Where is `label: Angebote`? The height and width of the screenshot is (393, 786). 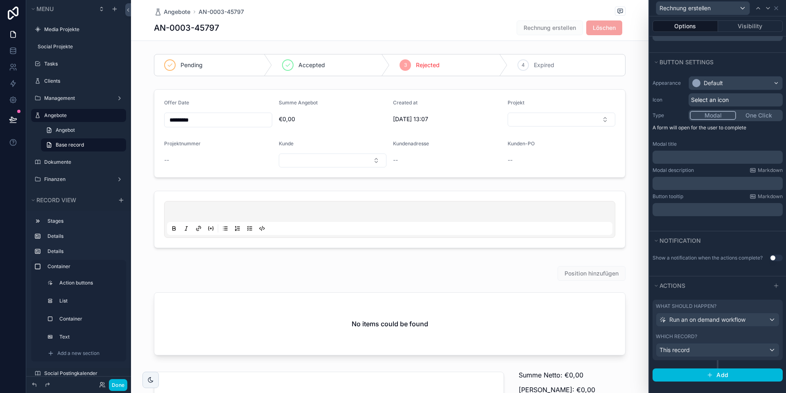
label: Angebote is located at coordinates (83, 115).